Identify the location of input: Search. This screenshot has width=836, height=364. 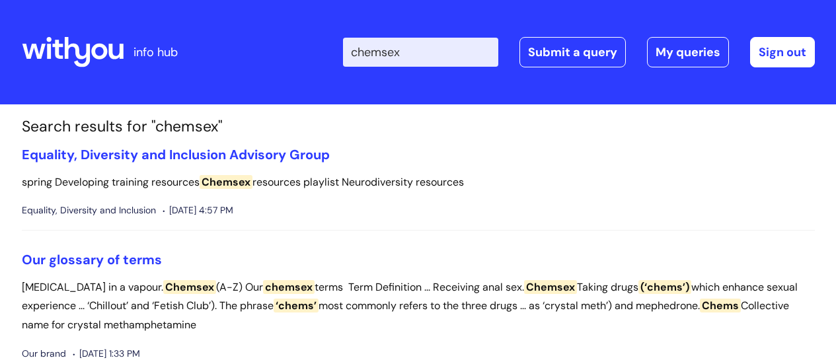
(420, 52).